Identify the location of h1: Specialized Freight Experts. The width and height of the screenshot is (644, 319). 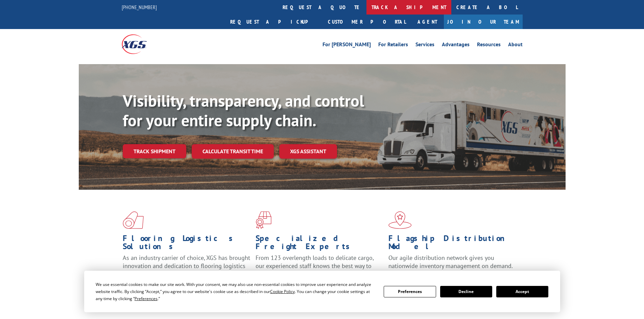
(319, 244).